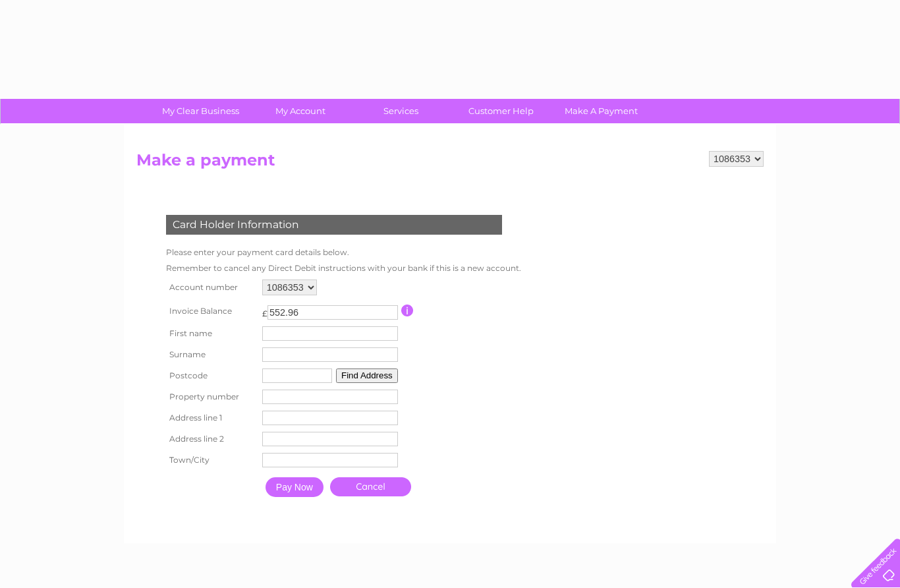 This screenshot has height=588, width=900. What do you see at coordinates (211, 439) in the screenshot?
I see `th: Address line 2` at bounding box center [211, 439].